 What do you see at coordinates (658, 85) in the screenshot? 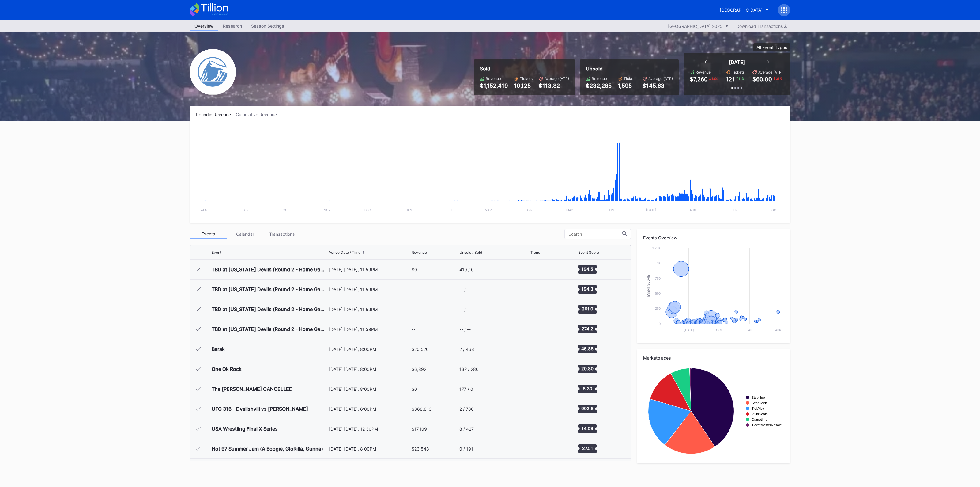
I see `div: $145.63` at bounding box center [658, 85].